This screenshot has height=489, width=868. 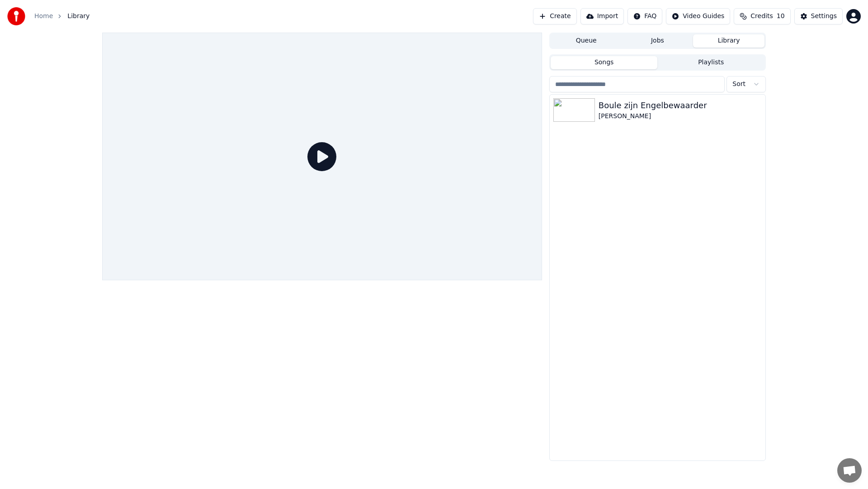 I want to click on button: Library, so click(x=729, y=41).